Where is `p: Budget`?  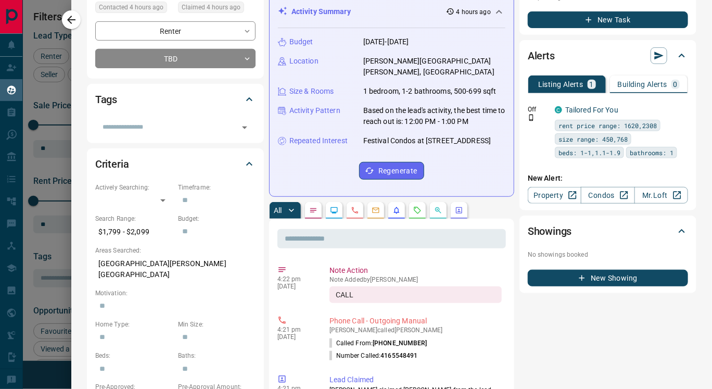
p: Budget is located at coordinates (301, 42).